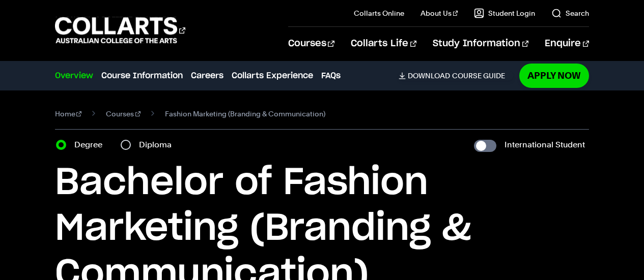 The height and width of the screenshot is (280, 644). Describe the element at coordinates (74, 76) in the screenshot. I see `a: Overview` at that location.